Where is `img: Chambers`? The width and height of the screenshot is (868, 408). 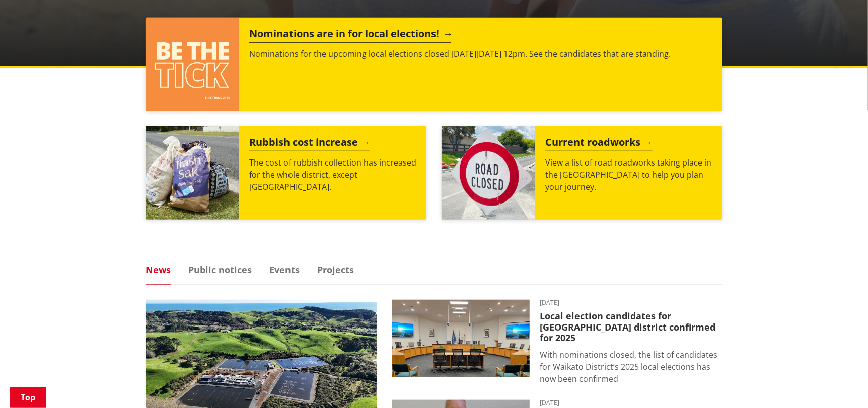
img: Chambers is located at coordinates (461, 339).